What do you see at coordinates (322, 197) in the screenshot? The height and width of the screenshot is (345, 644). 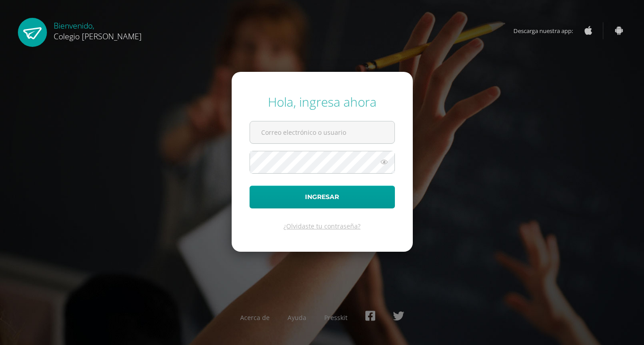 I see `button: Ingresar` at bounding box center [322, 197].